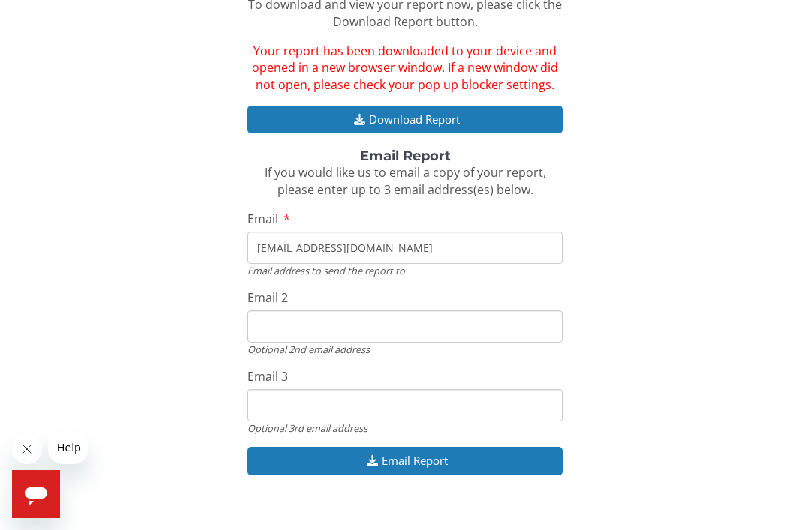 The image size is (810, 530). What do you see at coordinates (262, 219) in the screenshot?
I see `span: Email` at bounding box center [262, 219].